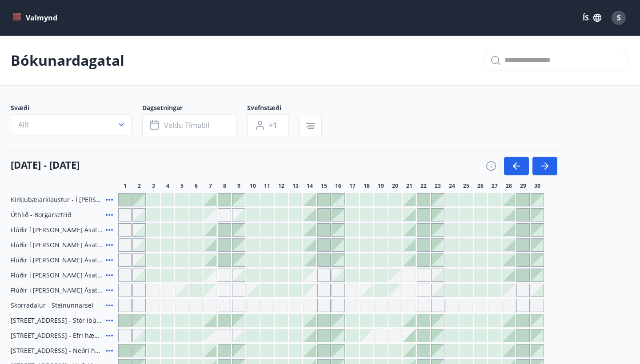  Describe the element at coordinates (537, 186) in the screenshot. I see `span: 30` at that location.